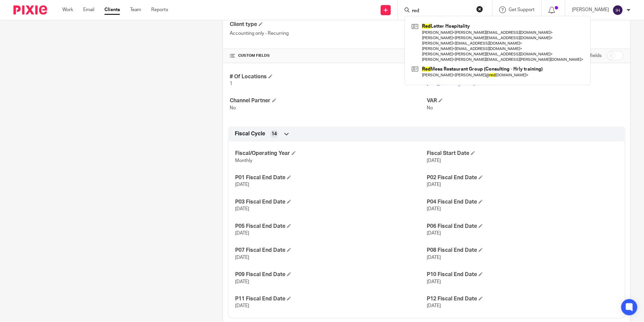  I want to click on img: svg%3E, so click(618, 10).